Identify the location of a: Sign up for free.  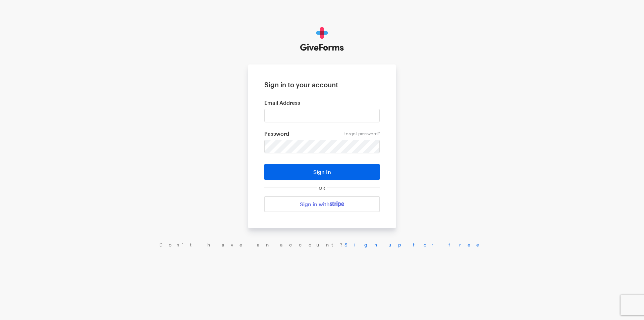
(414, 244).